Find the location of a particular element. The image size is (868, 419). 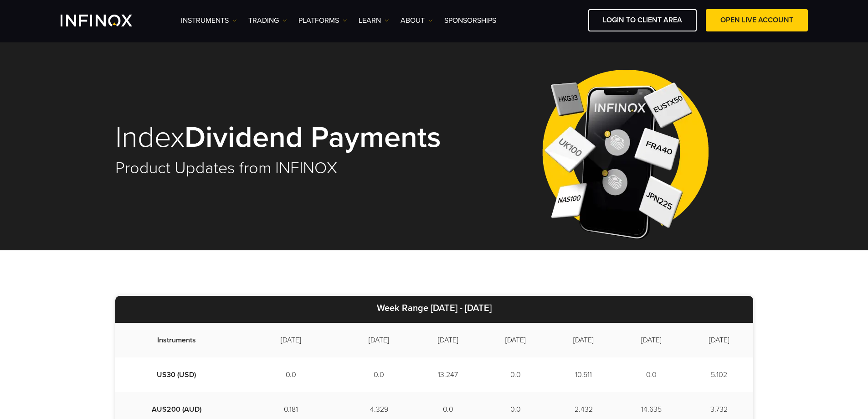

a: LOGIN TO CLIENT AREA is located at coordinates (643, 20).